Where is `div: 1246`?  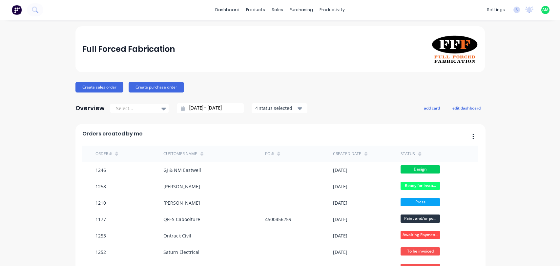 div: 1246 is located at coordinates (101, 170).